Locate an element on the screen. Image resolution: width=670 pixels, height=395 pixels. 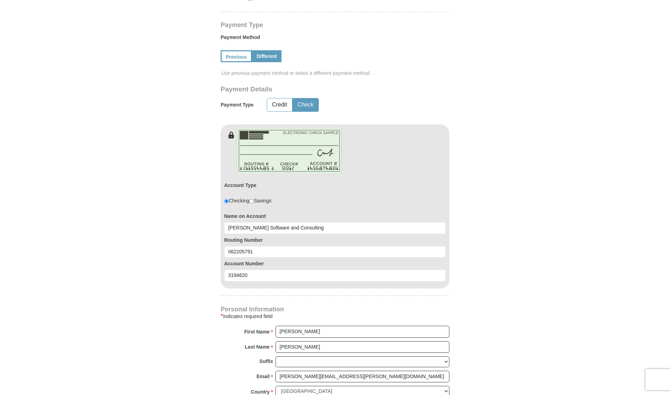
h4: Payment Type is located at coordinates (335, 25).